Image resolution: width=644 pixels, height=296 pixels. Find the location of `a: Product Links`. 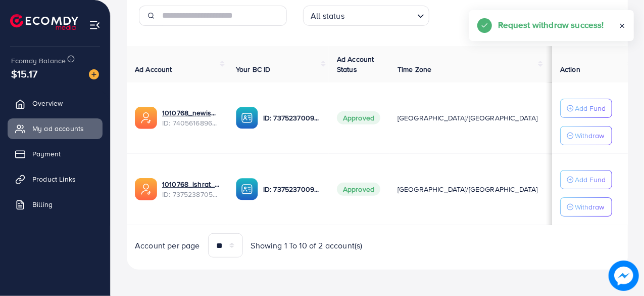

a: Product Links is located at coordinates (55, 179).